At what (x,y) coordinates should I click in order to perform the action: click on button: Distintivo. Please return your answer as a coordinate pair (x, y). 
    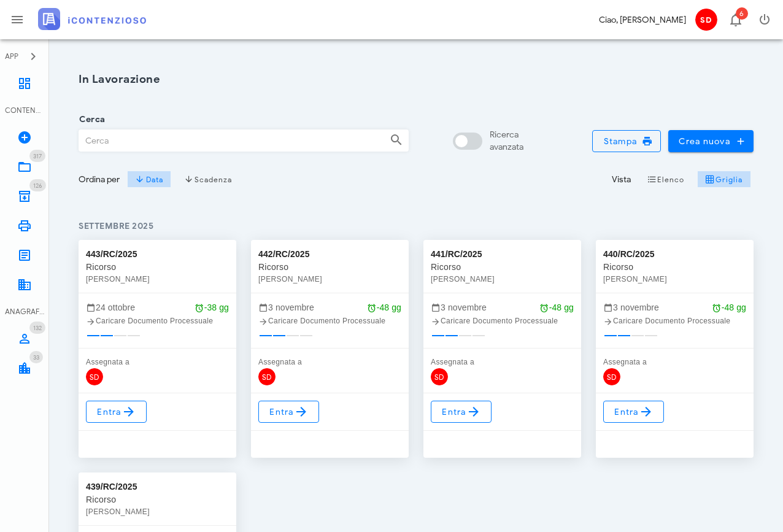
    Looking at the image, I should click on (735, 20).